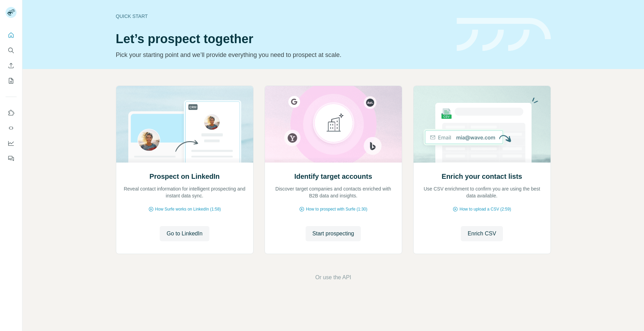 This screenshot has width=644, height=331. I want to click on p: Use CSV enrichment to confirm you are using the best data available., so click(482, 192).